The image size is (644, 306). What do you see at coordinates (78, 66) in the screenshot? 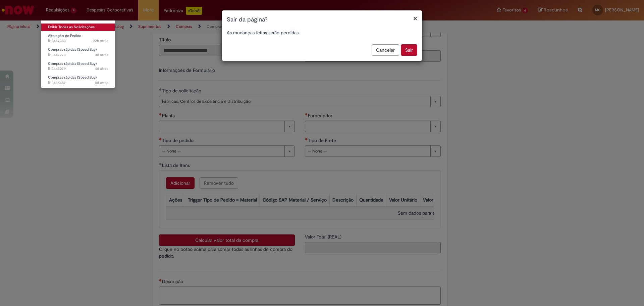
I see `a: Aberto R13445079 : Compras rápidas (Speed Buy)` at bounding box center [78, 66].